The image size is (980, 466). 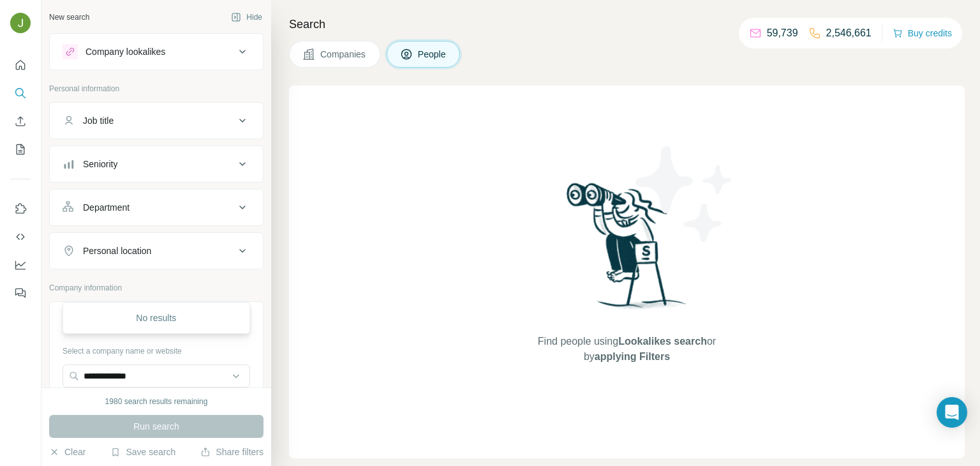 What do you see at coordinates (157, 402) in the screenshot?
I see `div: 1980 search results remaining` at bounding box center [157, 402].